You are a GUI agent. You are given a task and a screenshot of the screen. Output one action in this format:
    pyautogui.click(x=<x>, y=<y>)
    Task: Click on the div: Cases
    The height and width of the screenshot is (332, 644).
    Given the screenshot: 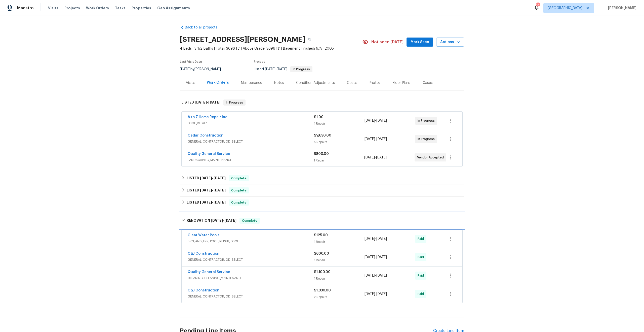 What is the action you would take?
    pyautogui.click(x=428, y=83)
    